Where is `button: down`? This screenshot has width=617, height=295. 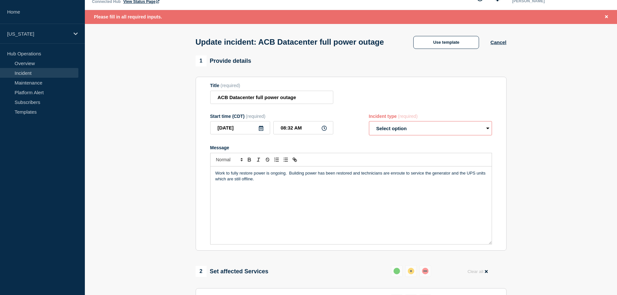 button: down is located at coordinates (425, 271).